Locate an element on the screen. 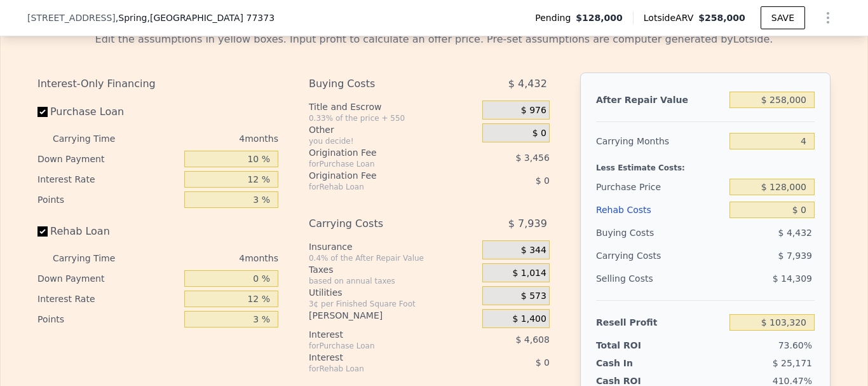 This screenshot has width=868, height=386. span: 73.60% is located at coordinates (795, 345).